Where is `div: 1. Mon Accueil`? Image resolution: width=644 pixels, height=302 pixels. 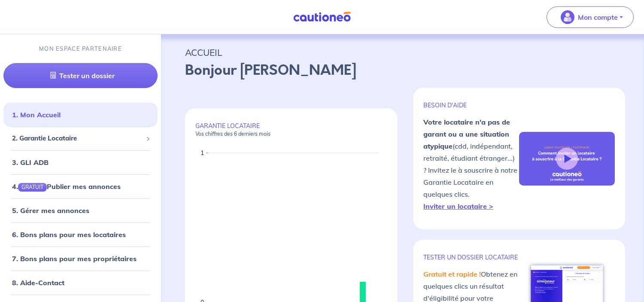
div: 1. Mon Accueil is located at coordinates (80, 115).